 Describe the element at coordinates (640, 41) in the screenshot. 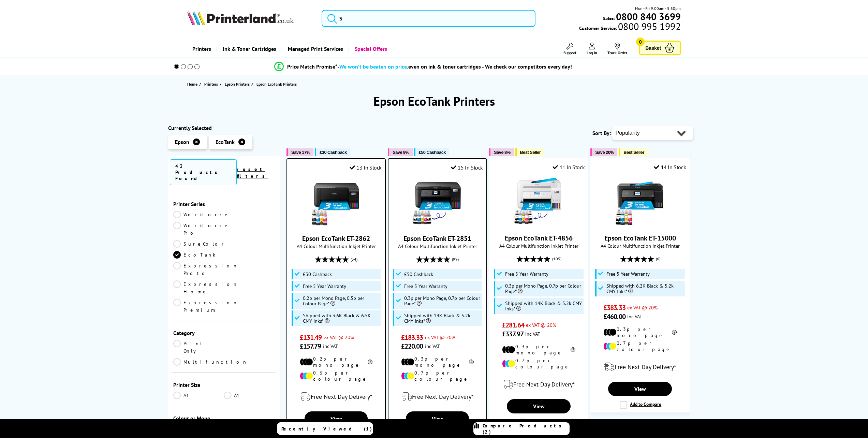

I see `span: 0` at that location.